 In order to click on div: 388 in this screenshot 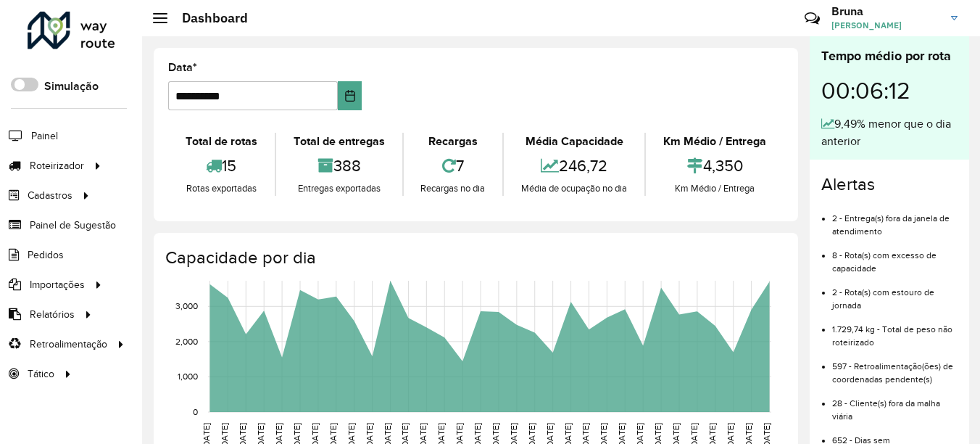, I will do `click(339, 165)`.